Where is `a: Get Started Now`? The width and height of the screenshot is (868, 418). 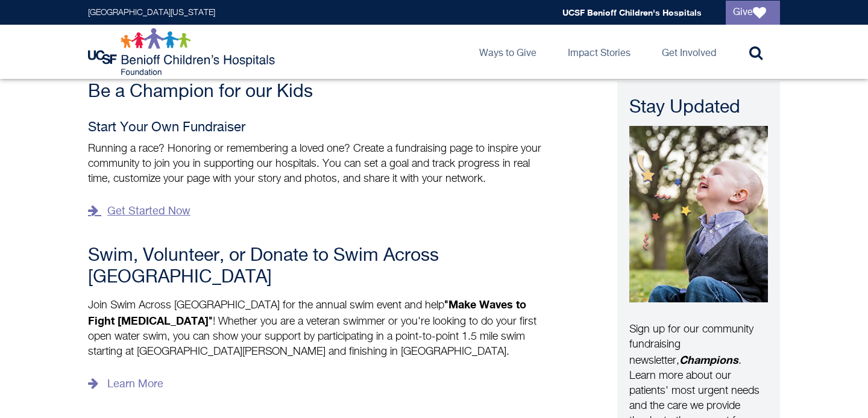 a: Get Started Now is located at coordinates (139, 211).